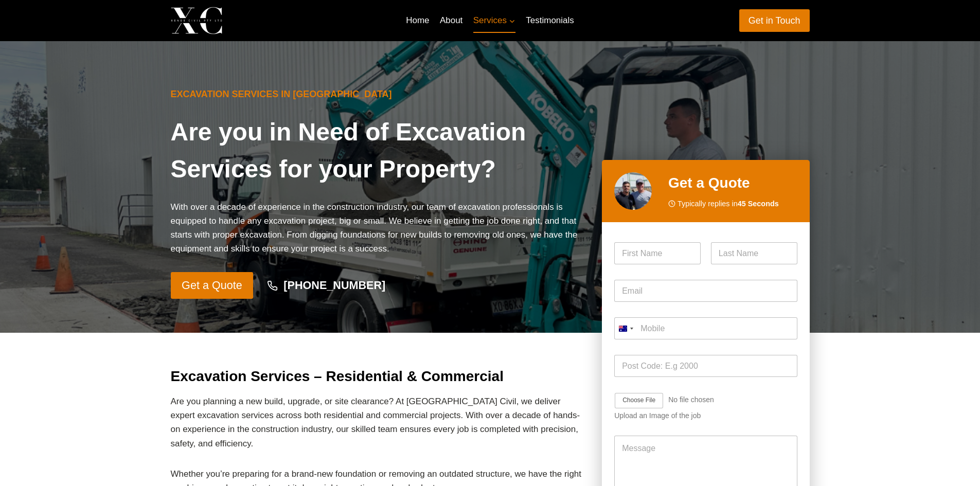  What do you see at coordinates (452, 21) in the screenshot?
I see `a: About` at bounding box center [452, 21].